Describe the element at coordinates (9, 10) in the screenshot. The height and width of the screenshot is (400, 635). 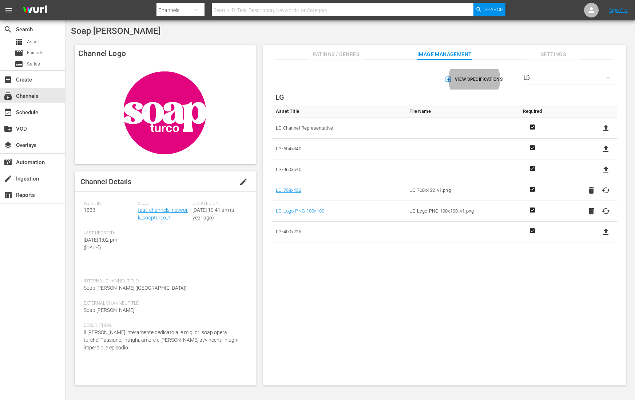
I see `span: menu` at that location.